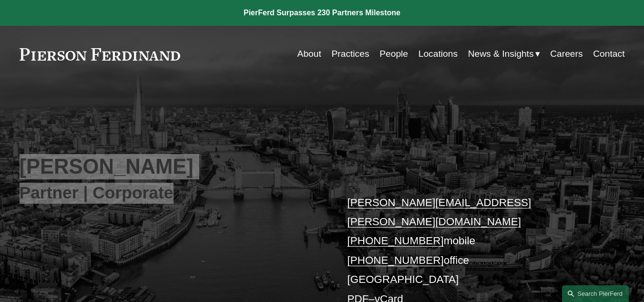  What do you see at coordinates (438, 54) in the screenshot?
I see `a: Locations` at bounding box center [438, 54].